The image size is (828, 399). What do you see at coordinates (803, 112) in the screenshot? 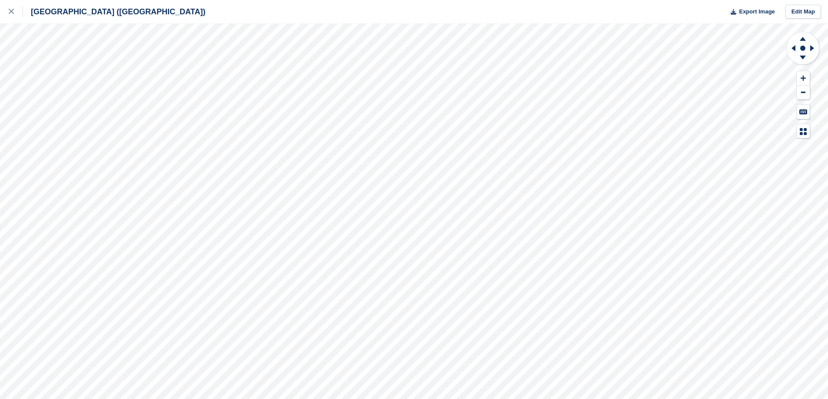
I see `button: Keyboard Shortcuts` at bounding box center [803, 112].